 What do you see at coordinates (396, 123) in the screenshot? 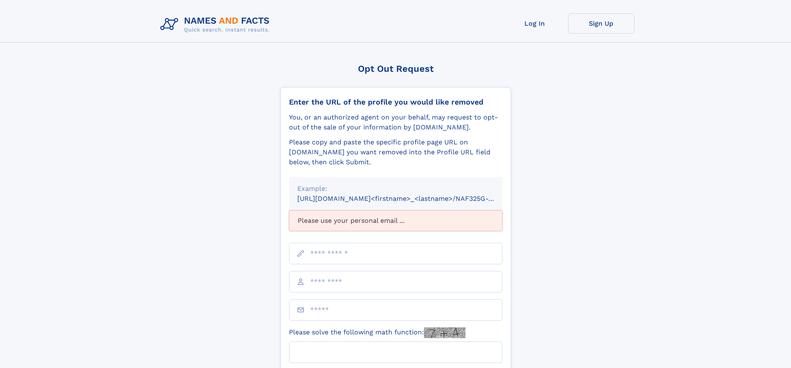
I see `div: You, or an authorized agent on your behalf, may request to opt-out of the sale of your informatio...` at bounding box center [396, 123].